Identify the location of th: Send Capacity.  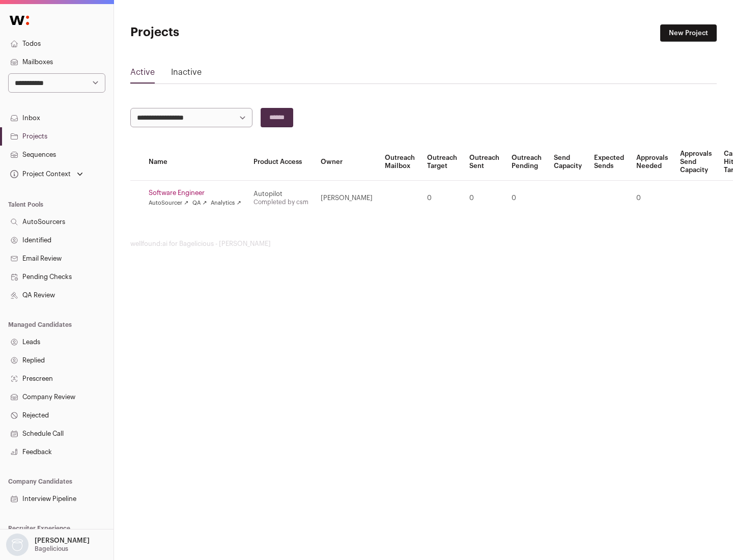
(568, 162).